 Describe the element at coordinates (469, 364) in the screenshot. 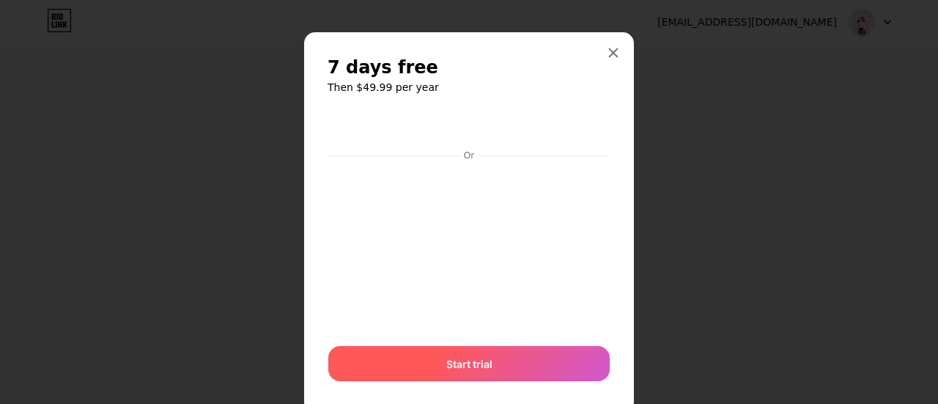

I see `span: Start trial` at that location.